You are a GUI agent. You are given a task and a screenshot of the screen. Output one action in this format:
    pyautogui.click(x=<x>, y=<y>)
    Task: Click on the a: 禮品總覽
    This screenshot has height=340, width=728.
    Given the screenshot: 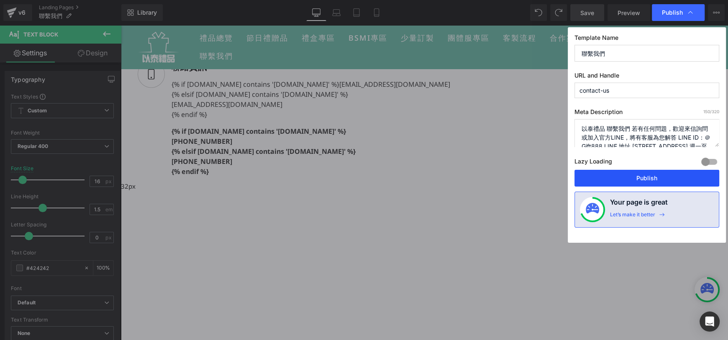 What is the action you would take?
    pyautogui.click(x=95, y=13)
    